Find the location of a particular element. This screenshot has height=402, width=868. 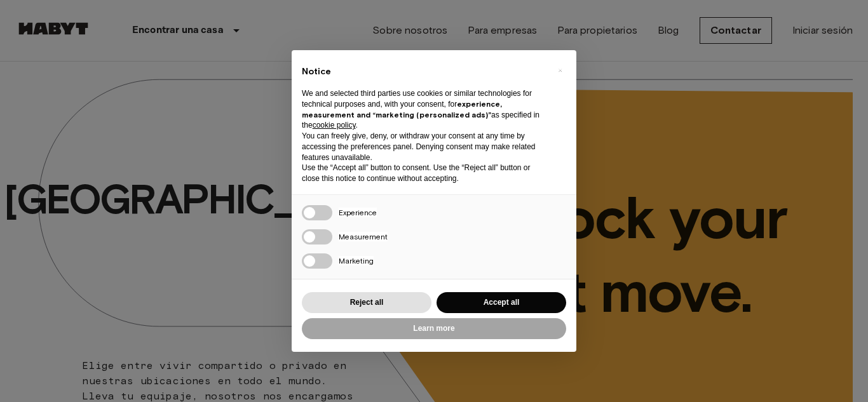

span: Marketing is located at coordinates (356, 261).